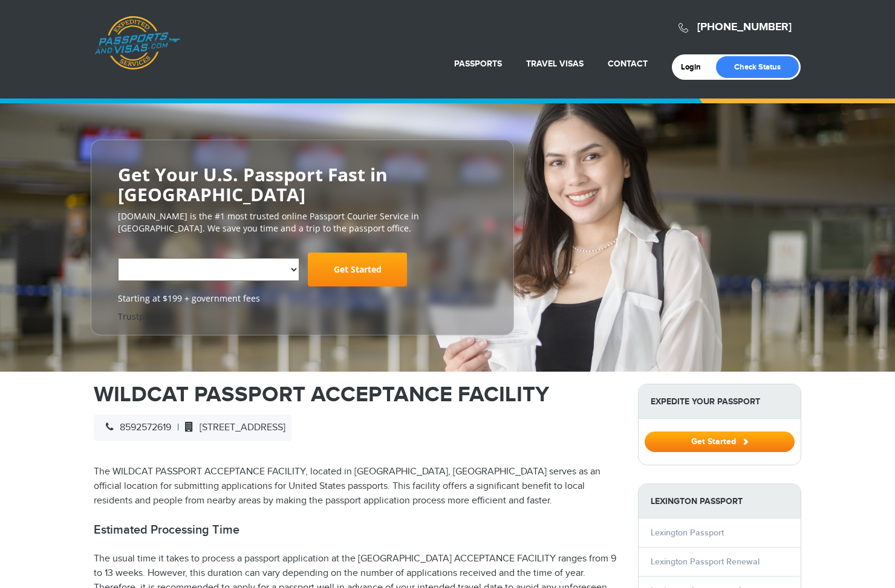 The image size is (895, 588). I want to click on a: Passports, so click(477, 64).